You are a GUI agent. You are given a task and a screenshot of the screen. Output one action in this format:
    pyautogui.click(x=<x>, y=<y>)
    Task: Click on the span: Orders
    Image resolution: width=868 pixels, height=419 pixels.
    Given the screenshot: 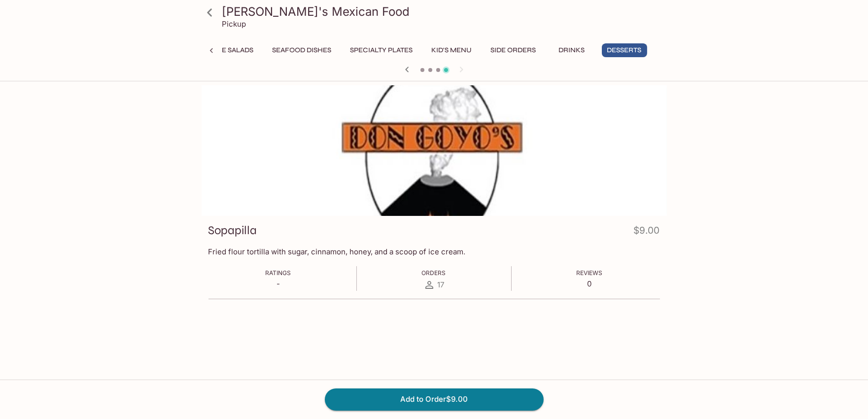 What is the action you would take?
    pyautogui.click(x=434, y=272)
    